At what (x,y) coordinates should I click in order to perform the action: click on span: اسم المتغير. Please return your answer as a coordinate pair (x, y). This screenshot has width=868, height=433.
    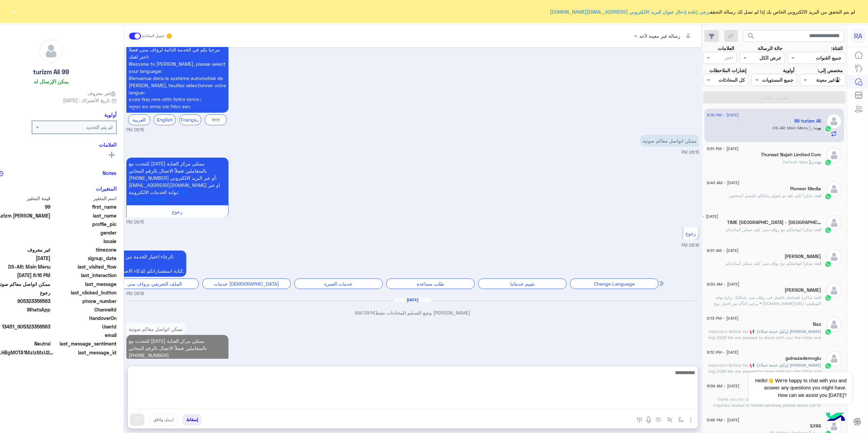
    Looking at the image, I should click on (84, 198).